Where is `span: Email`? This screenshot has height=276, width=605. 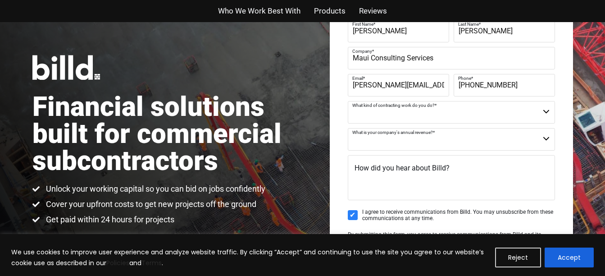 span: Email is located at coordinates (358, 77).